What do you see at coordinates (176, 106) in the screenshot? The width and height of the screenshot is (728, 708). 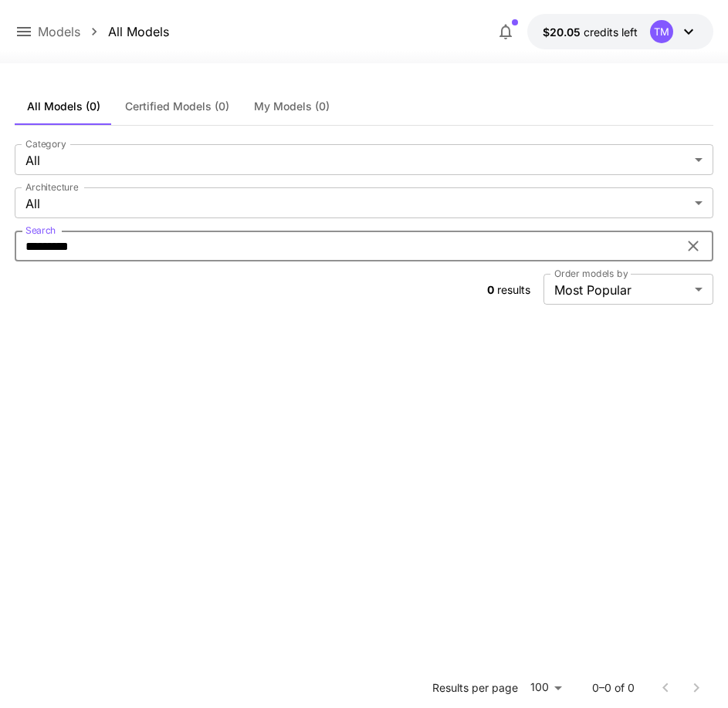 I see `span: Certified Models (0)` at bounding box center [176, 106].